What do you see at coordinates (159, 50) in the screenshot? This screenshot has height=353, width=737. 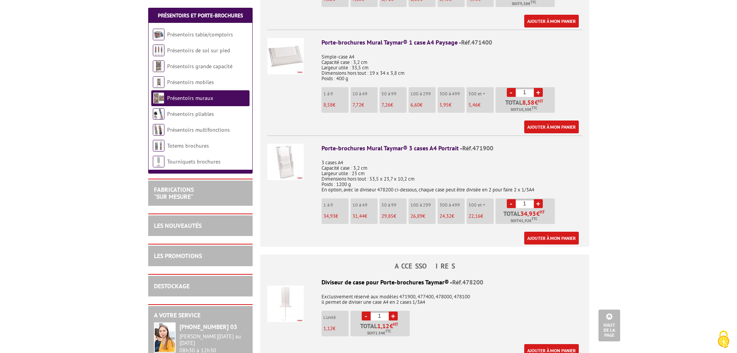 I see `img: Présentoirs de sol sur pied` at bounding box center [159, 50].